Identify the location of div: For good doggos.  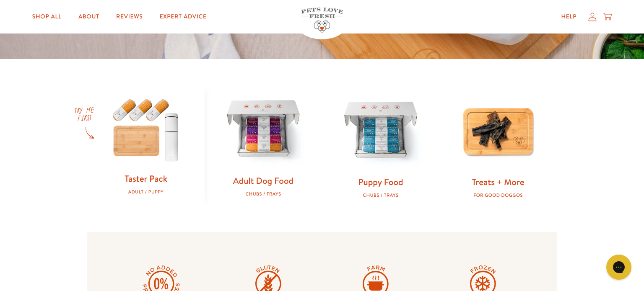
(498, 195).